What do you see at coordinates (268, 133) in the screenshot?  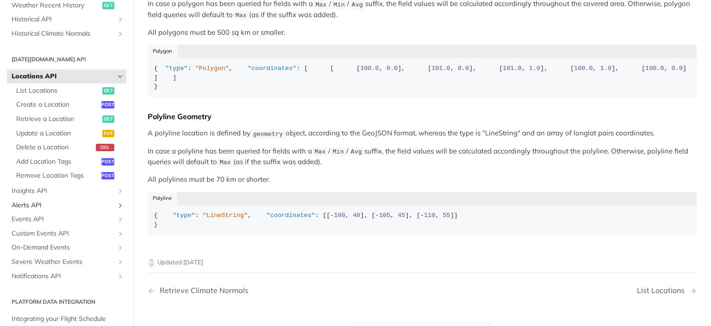 I see `span: geometry` at bounding box center [268, 133].